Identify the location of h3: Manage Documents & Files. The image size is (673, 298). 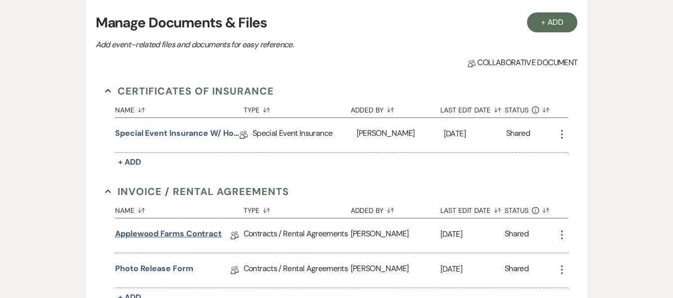
(337, 23).